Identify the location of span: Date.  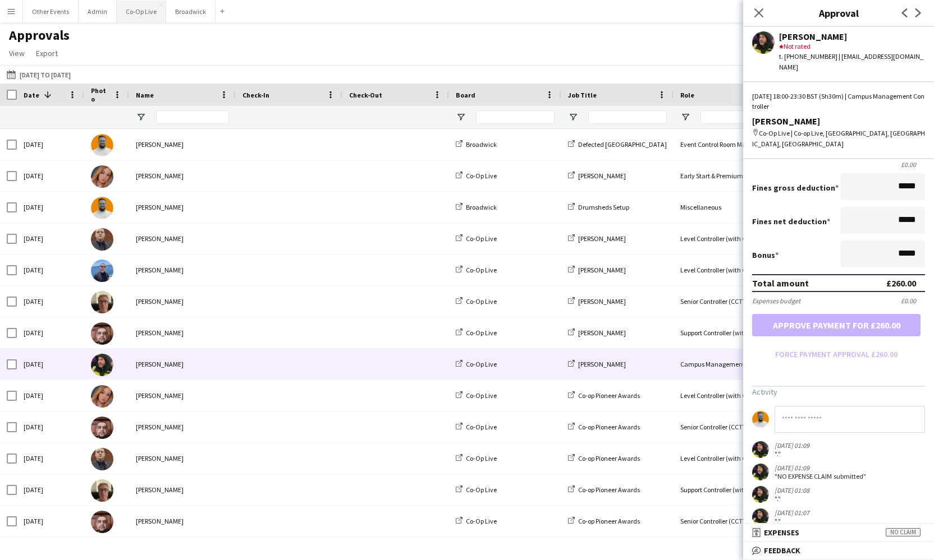
(31, 95).